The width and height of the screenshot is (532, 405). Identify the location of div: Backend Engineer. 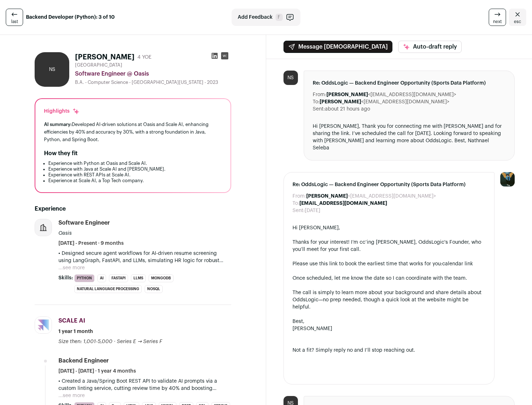
(84, 361).